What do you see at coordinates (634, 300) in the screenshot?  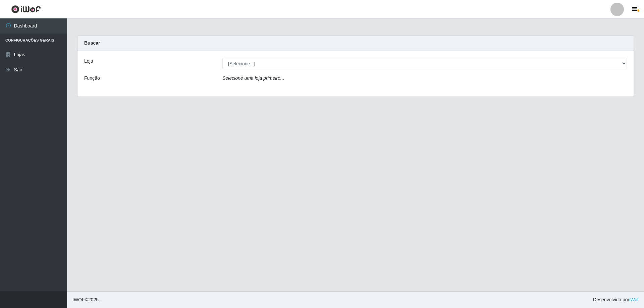 I see `a: iWof` at bounding box center [634, 300].